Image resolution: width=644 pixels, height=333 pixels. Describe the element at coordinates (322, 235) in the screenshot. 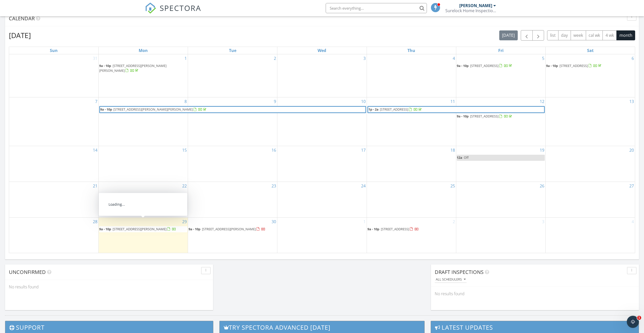

I see `td: Go to October 1, 2025` at that location.